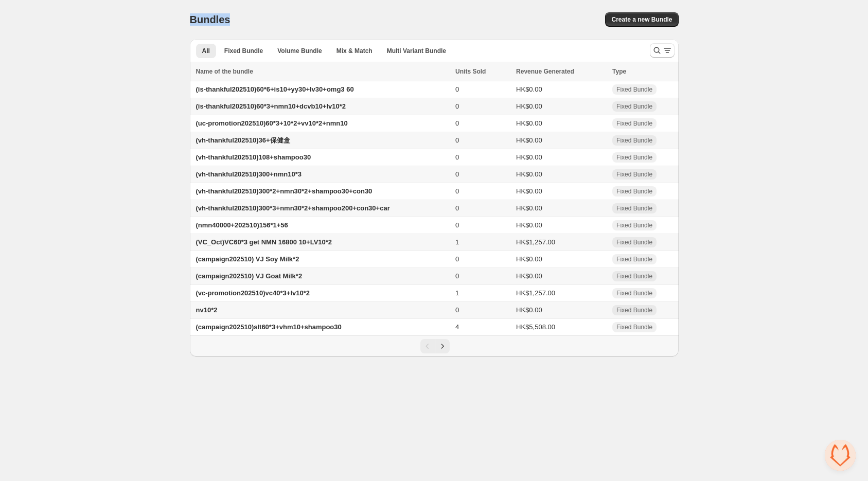 This screenshot has width=868, height=481. I want to click on div: Type, so click(642, 72).